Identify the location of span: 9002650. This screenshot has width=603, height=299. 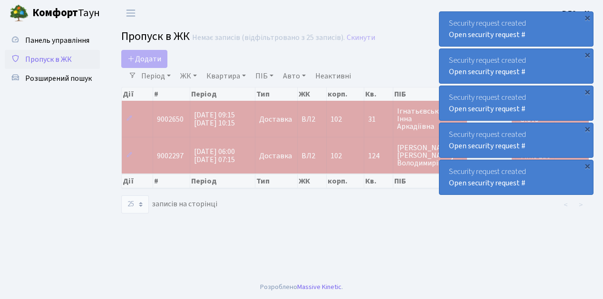
(170, 119).